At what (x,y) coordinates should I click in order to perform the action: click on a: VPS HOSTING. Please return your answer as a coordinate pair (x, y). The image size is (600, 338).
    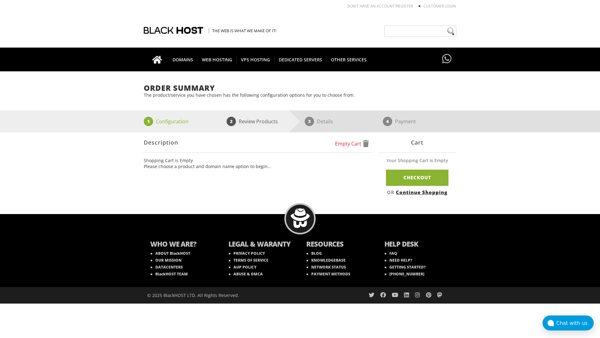
    Looking at the image, I should click on (256, 59).